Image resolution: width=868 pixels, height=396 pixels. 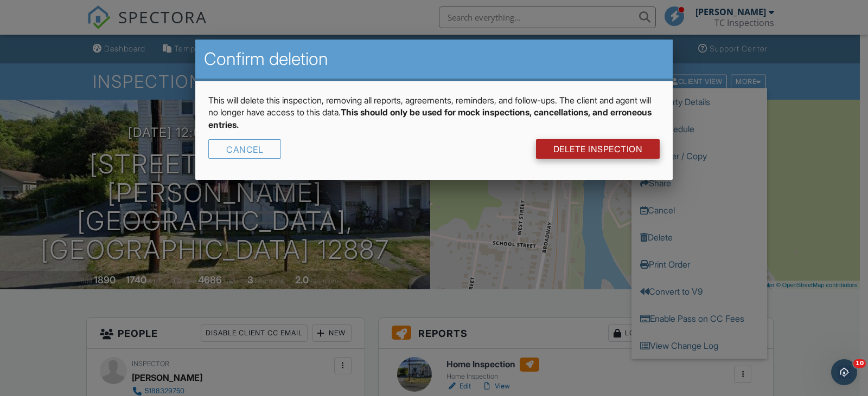 What do you see at coordinates (860, 364) in the screenshot?
I see `span: 10` at bounding box center [860, 364].